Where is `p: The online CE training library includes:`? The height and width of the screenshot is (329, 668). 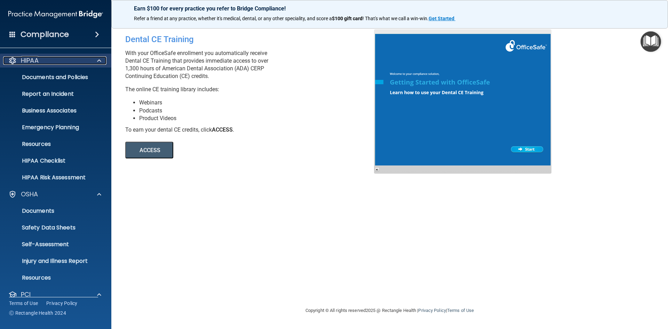 p: The online CE training library includes: is located at coordinates (252, 89).